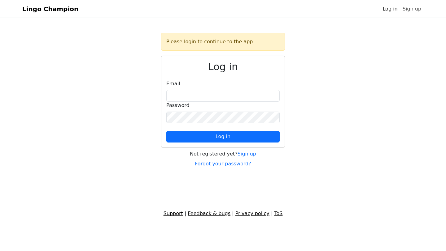  I want to click on span: Log in, so click(223, 137).